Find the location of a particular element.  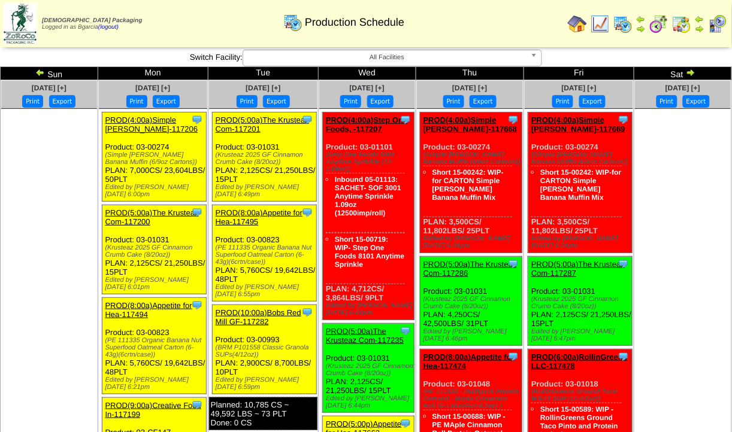

img: line_graph.gif is located at coordinates (600, 24).